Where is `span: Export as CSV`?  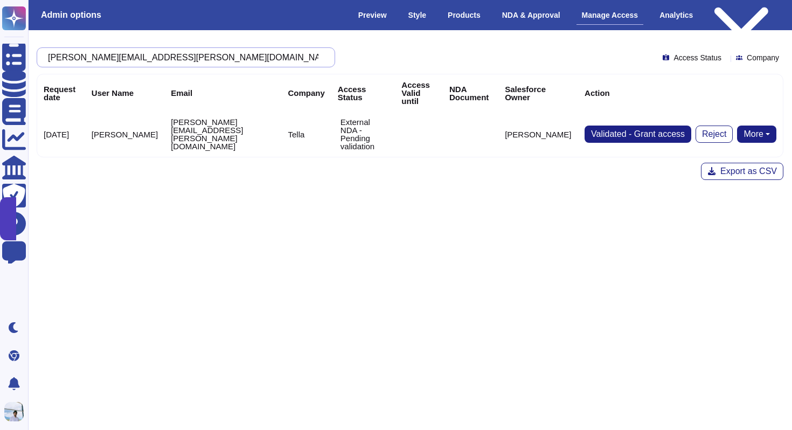 span: Export as CSV is located at coordinates (748, 171).